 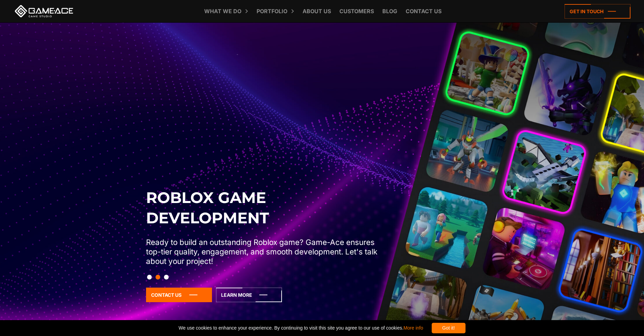 What do you see at coordinates (449, 328) in the screenshot?
I see `div: Got it!` at bounding box center [449, 328].